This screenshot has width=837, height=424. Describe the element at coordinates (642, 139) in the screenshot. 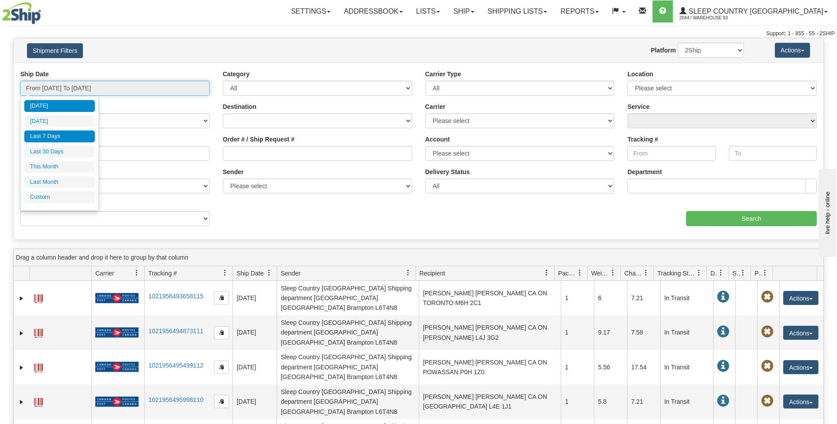

I see `label: Tracking #` at that location.